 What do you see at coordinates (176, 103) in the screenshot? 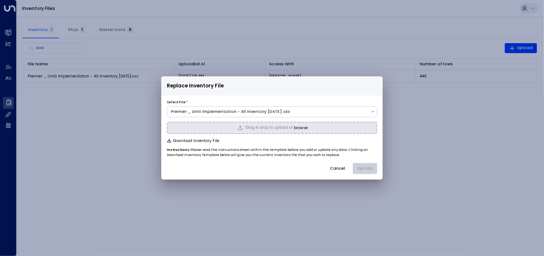
I see `label: Select File` at bounding box center [176, 103].